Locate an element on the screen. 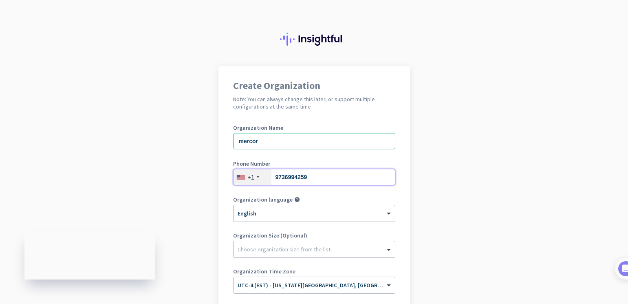 This screenshot has height=304, width=628. div: +1 is located at coordinates (251, 177).